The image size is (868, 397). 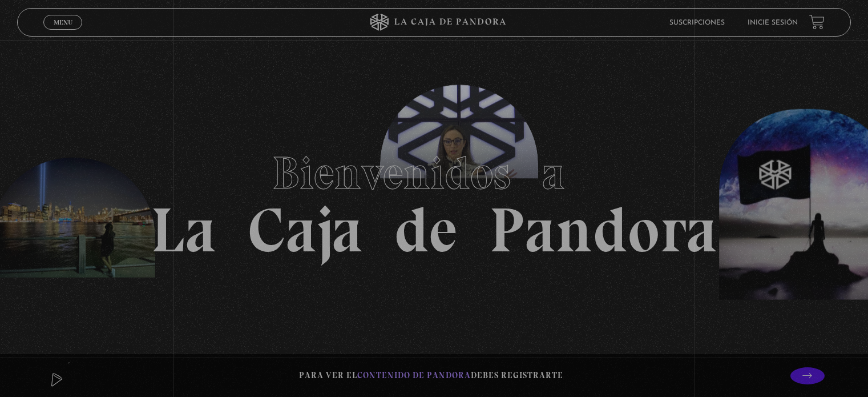 I want to click on a: Suscripciones, so click(x=697, y=23).